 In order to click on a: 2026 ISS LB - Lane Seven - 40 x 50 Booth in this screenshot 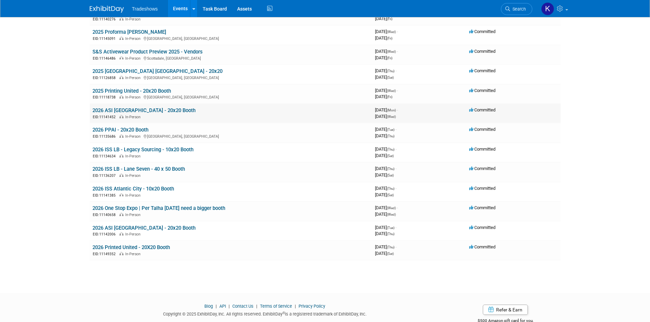, I will do `click(138, 169)`.